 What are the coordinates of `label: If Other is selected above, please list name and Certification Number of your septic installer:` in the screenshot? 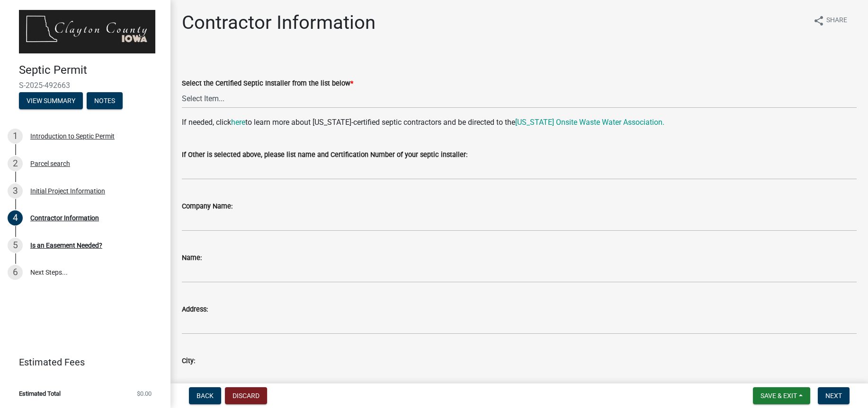 It's located at (324, 156).